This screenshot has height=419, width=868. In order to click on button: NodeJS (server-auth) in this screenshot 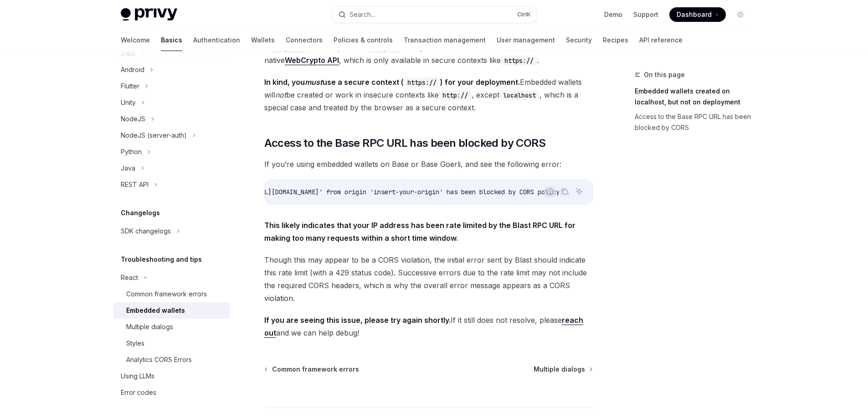, I will do `click(172, 136)`.